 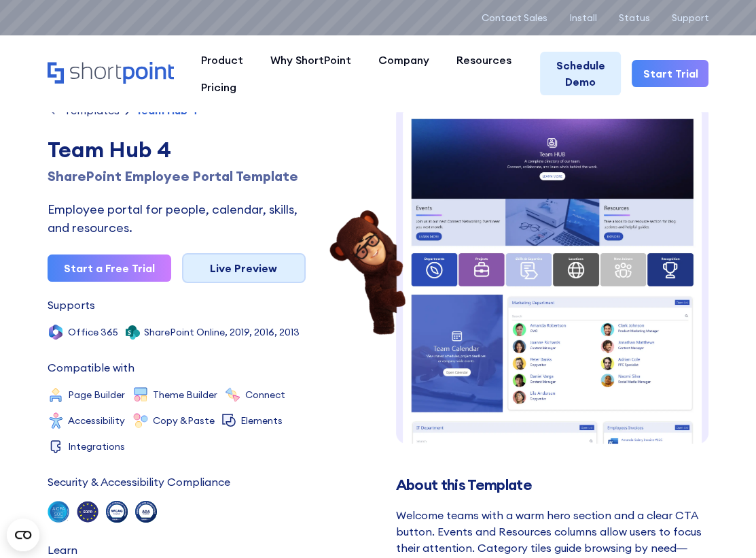 What do you see at coordinates (139, 482) in the screenshot?
I see `div: Security & Accessibility Compliance` at bounding box center [139, 482].